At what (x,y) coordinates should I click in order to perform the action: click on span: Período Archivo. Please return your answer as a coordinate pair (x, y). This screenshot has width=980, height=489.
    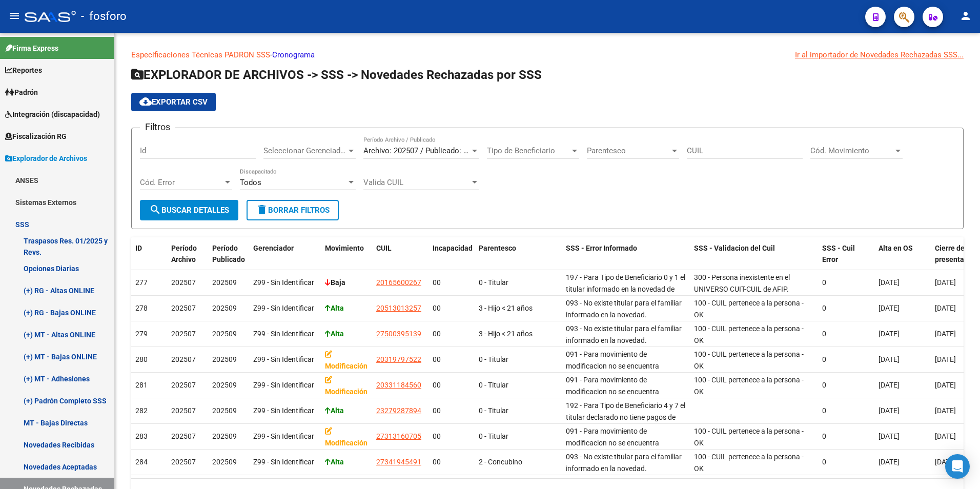
    Looking at the image, I should click on (184, 254).